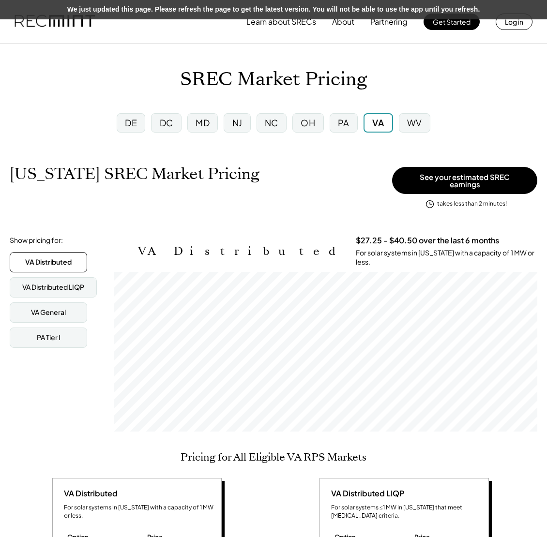 This screenshot has width=547, height=537. What do you see at coordinates (343, 22) in the screenshot?
I see `button: About` at bounding box center [343, 22].